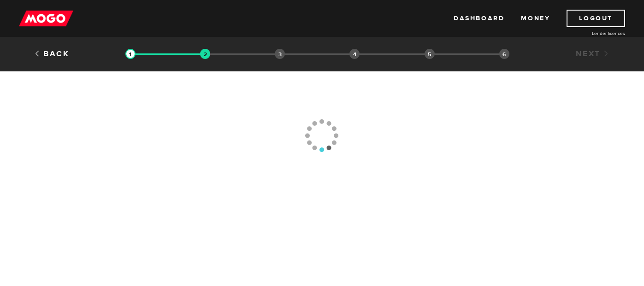 Image resolution: width=644 pixels, height=286 pixels. I want to click on img: loading-colorWheel_medium.gif, so click(321, 136).